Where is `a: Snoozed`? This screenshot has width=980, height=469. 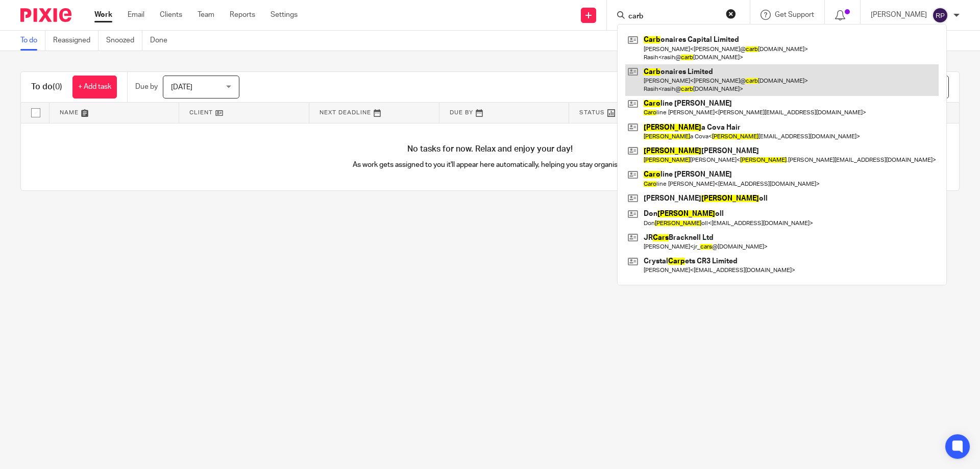
a: Snoozed is located at coordinates (124, 40).